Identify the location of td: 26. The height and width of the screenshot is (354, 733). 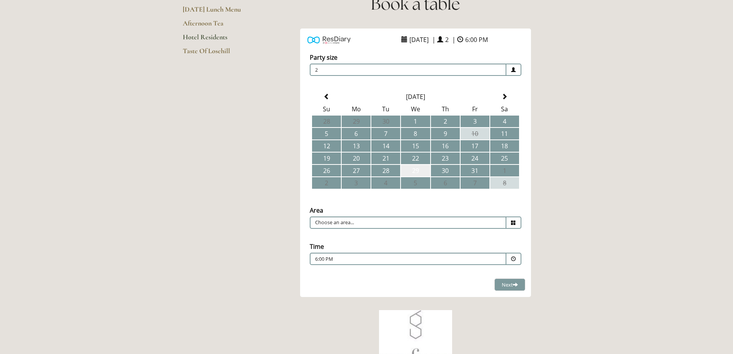
(326, 171).